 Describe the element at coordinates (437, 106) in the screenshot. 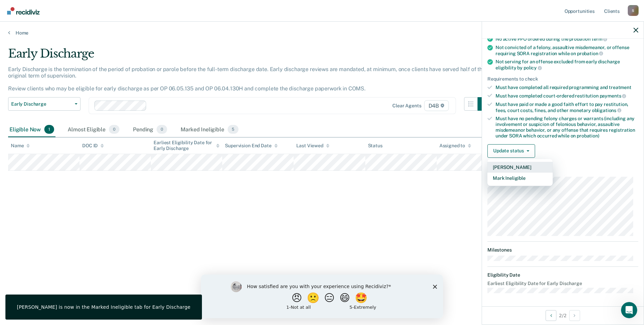

I see `span: D4B` at that location.